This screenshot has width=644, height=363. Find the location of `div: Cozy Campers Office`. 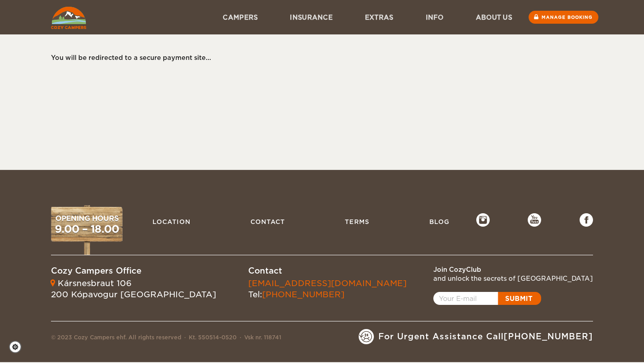

div: Cozy Campers Office is located at coordinates (133, 271).